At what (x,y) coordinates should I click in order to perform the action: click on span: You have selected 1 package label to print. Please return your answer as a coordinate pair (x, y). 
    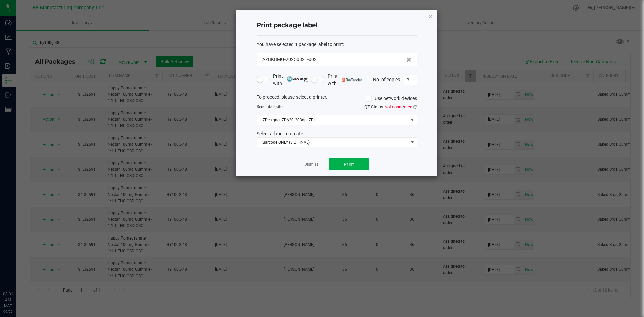
    Looking at the image, I should click on (300, 44).